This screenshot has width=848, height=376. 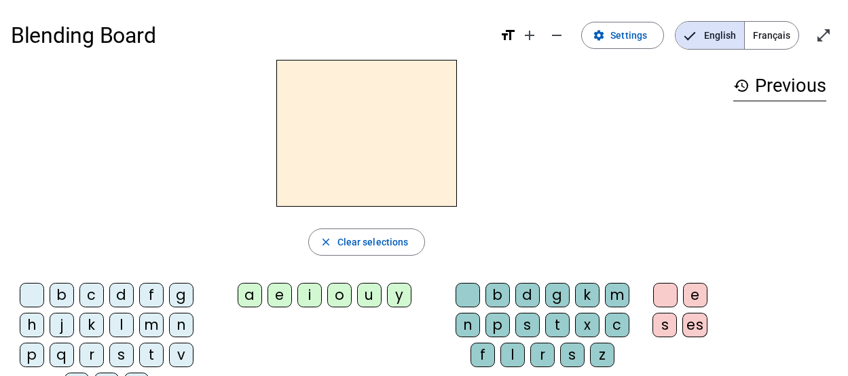 What do you see at coordinates (557, 35) in the screenshot?
I see `button: Decrease font size` at bounding box center [557, 35].